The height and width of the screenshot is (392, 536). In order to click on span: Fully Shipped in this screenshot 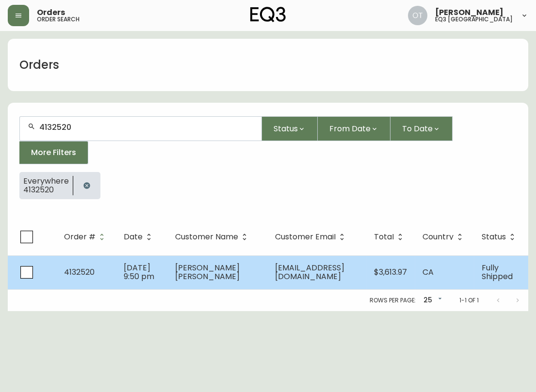, I will do `click(497, 272)`.